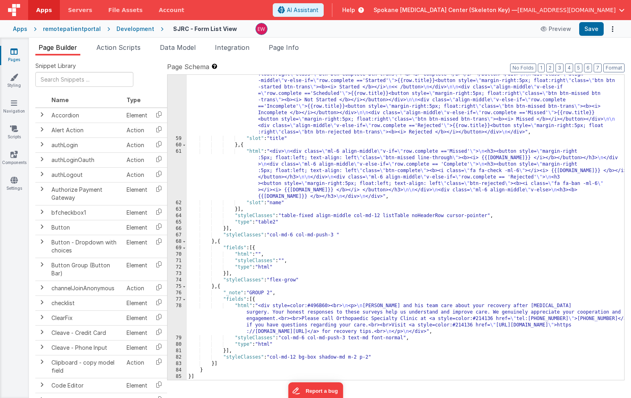  What do you see at coordinates (205, 29) in the screenshot?
I see `h4: SJRC - Form List View` at bounding box center [205, 29].